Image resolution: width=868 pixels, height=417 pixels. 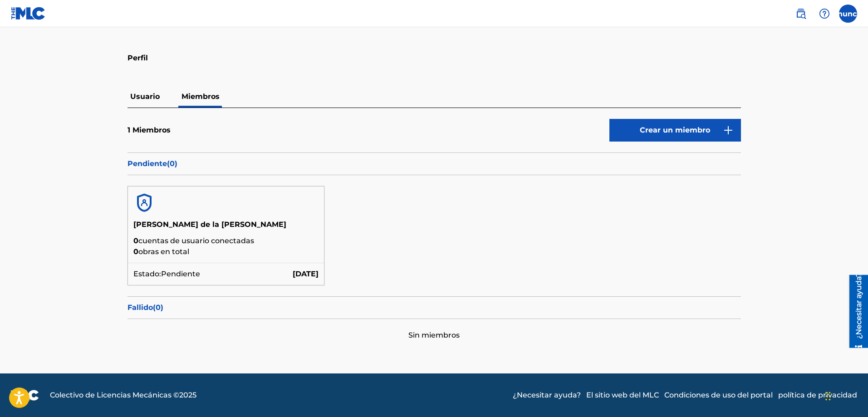 I want to click on a: Crear un miembro, so click(x=675, y=130).